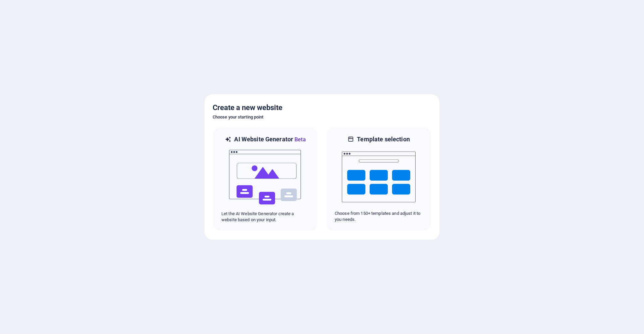 The image size is (644, 334). What do you see at coordinates (300, 139) in the screenshot?
I see `span: Beta` at bounding box center [300, 139].